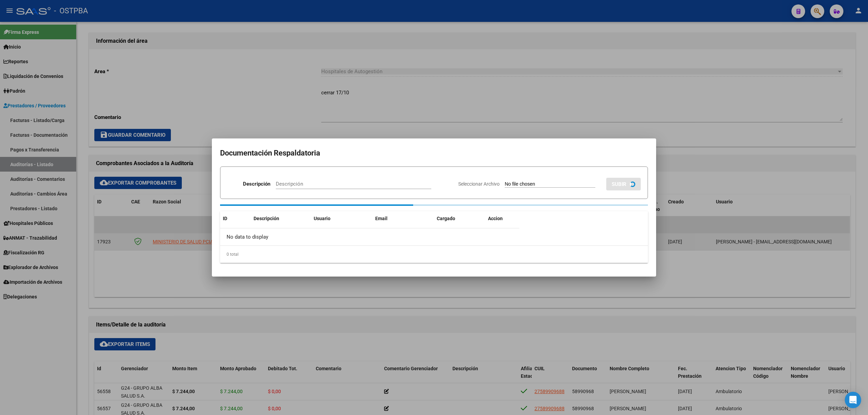 The image size is (868, 415). Describe the element at coordinates (446, 218) in the screenshot. I see `span: Cargado` at that location.